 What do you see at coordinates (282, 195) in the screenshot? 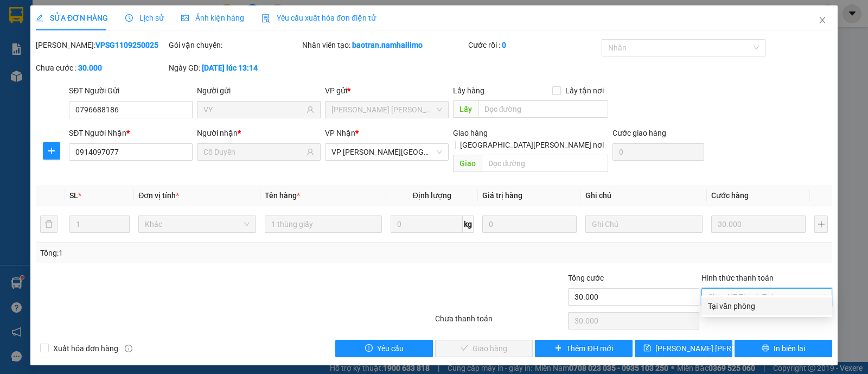
I see `span: Tên hàng` at bounding box center [282, 195].